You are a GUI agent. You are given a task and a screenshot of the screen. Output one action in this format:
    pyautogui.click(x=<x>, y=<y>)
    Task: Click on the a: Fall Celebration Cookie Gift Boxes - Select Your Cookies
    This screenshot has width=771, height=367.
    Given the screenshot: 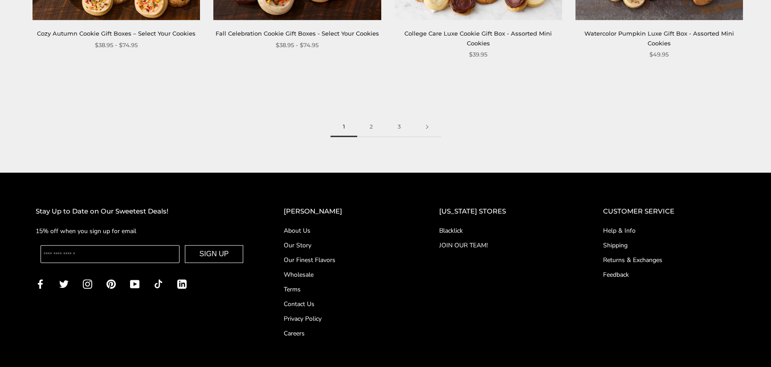 What is the action you would take?
    pyautogui.click(x=297, y=33)
    